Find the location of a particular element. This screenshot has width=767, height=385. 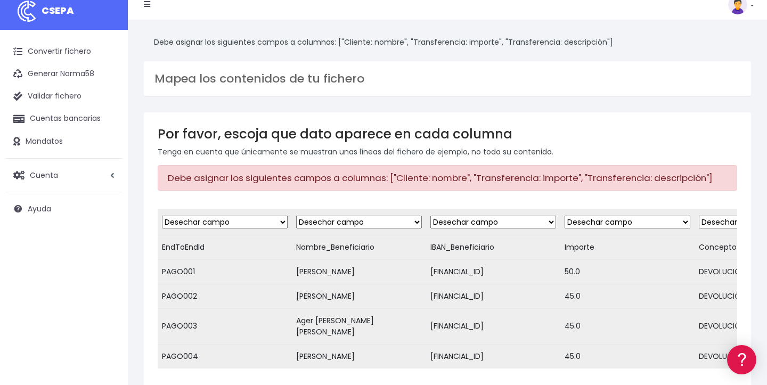

span: CSEPA is located at coordinates (58, 10).